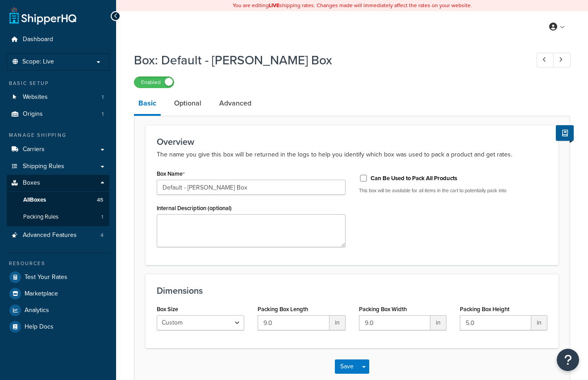  I want to click on span: Packing Rules, so click(41, 217).